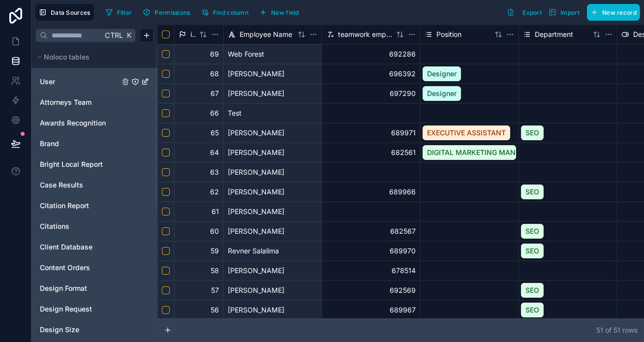  Describe the element at coordinates (49, 144) in the screenshot. I see `span: Brand` at that location.